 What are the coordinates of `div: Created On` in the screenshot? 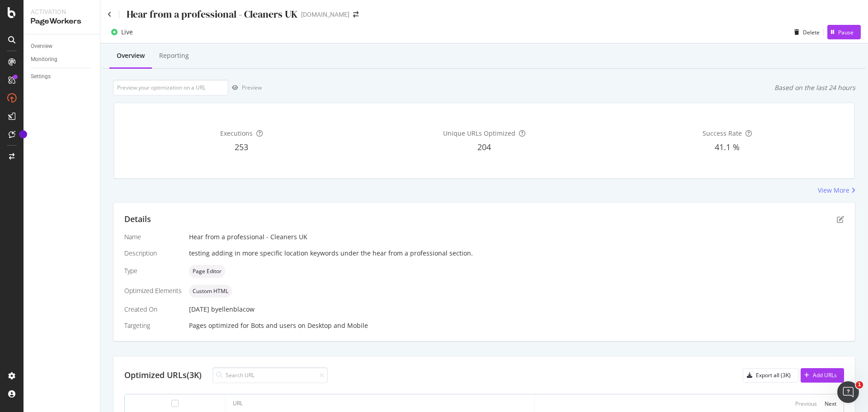 It's located at (153, 310).